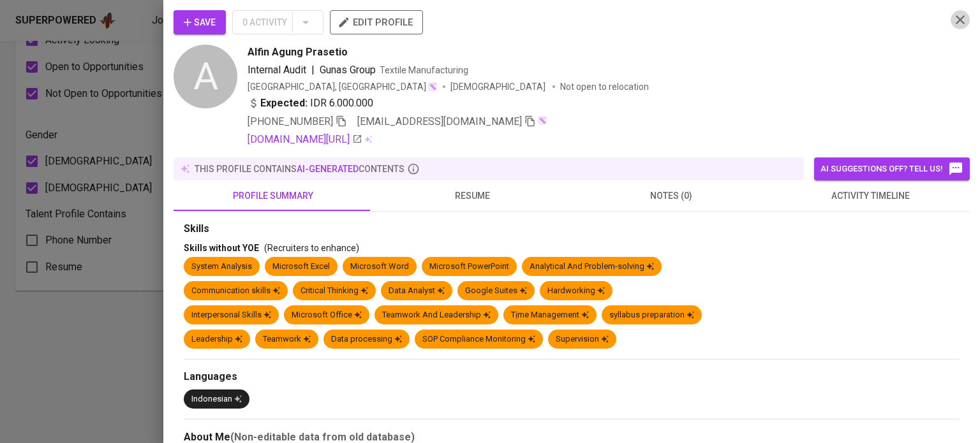 This screenshot has height=443, width=980. Describe the element at coordinates (671, 196) in the screenshot. I see `span: notes (0)` at that location.